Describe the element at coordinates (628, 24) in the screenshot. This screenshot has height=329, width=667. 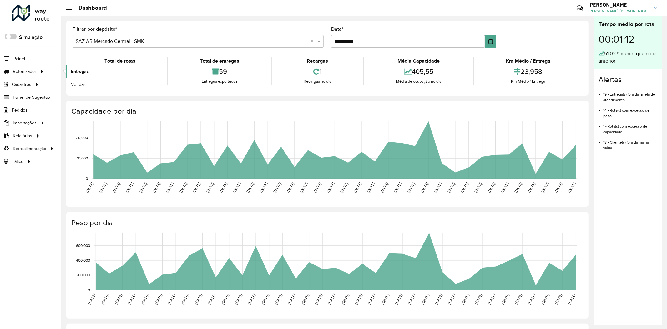
I see `div: Tempo médio por rota` at that location.